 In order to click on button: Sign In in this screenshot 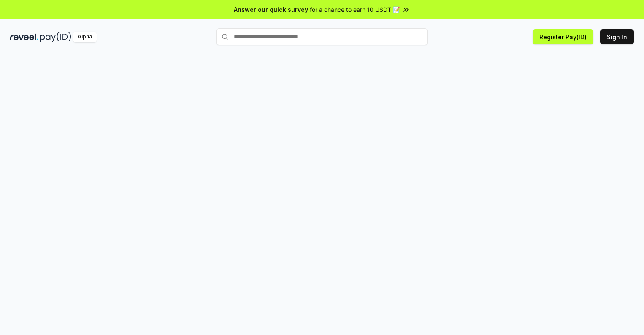, I will do `click(617, 36)`.